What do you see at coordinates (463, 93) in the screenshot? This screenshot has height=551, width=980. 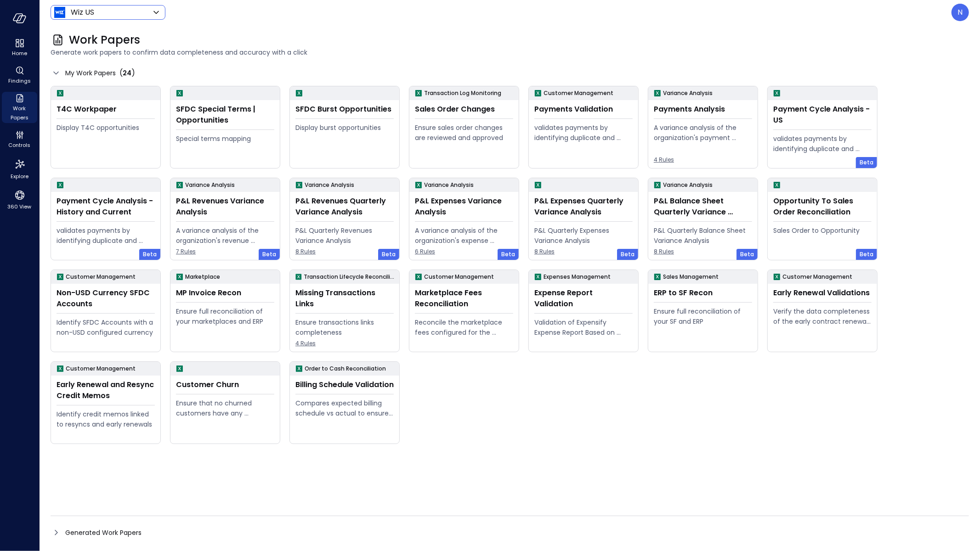 I see `p: Transaction Log Monitoring` at bounding box center [463, 93].